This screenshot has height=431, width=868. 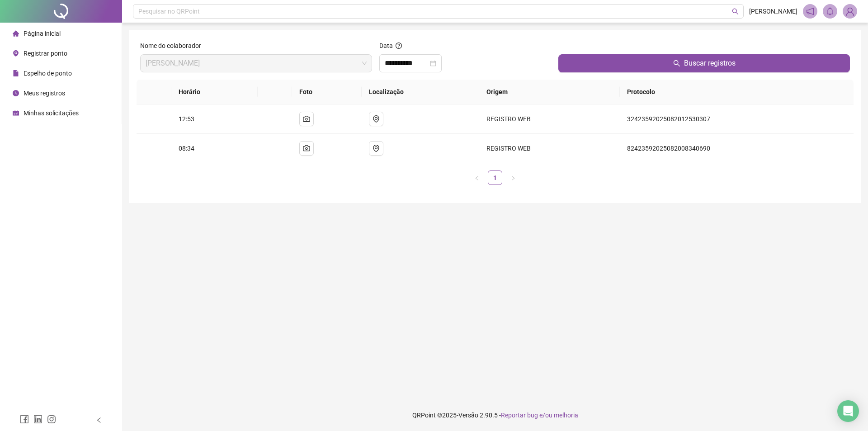 What do you see at coordinates (477, 178) in the screenshot?
I see `li: Página anterior` at bounding box center [477, 178].